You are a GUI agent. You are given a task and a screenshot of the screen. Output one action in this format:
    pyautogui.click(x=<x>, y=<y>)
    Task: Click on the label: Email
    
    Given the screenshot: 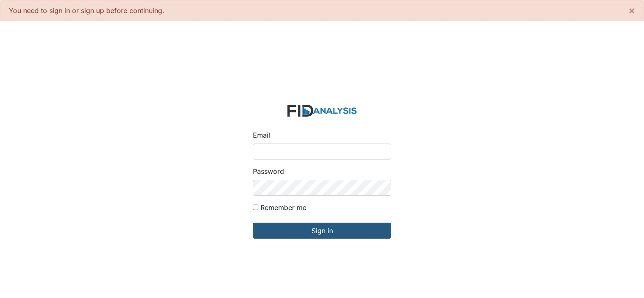 What is the action you would take?
    pyautogui.click(x=261, y=135)
    